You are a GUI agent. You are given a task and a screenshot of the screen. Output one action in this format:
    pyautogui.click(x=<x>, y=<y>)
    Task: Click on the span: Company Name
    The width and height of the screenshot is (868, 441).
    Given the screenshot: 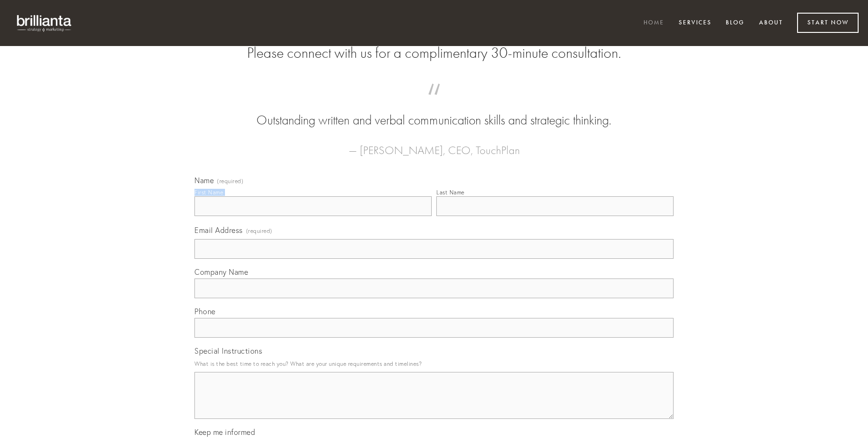 What is the action you would take?
    pyautogui.click(x=222, y=272)
    